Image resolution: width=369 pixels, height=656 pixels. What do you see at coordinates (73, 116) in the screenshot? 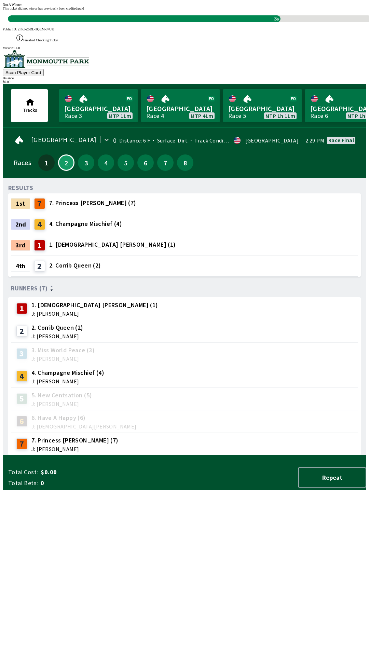
I see `div: Race 3` at bounding box center [73, 116].